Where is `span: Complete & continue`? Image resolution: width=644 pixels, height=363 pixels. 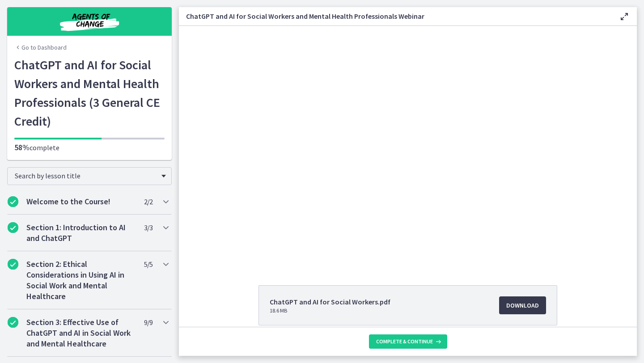 span: Complete & continue is located at coordinates (404, 342).